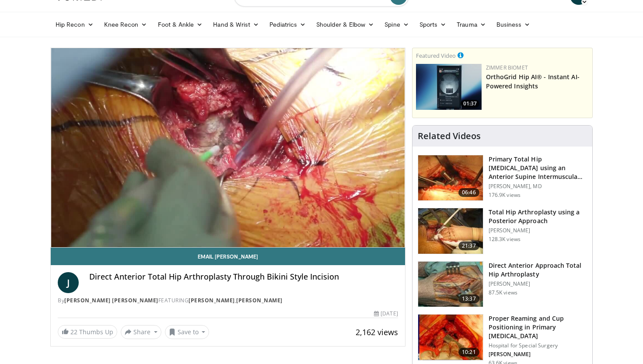 The height and width of the screenshot is (364, 643). Describe the element at coordinates (533, 81) in the screenshot. I see `a: OrthoGrid Hip AI® - Instant AI-Powered Insights` at that location.